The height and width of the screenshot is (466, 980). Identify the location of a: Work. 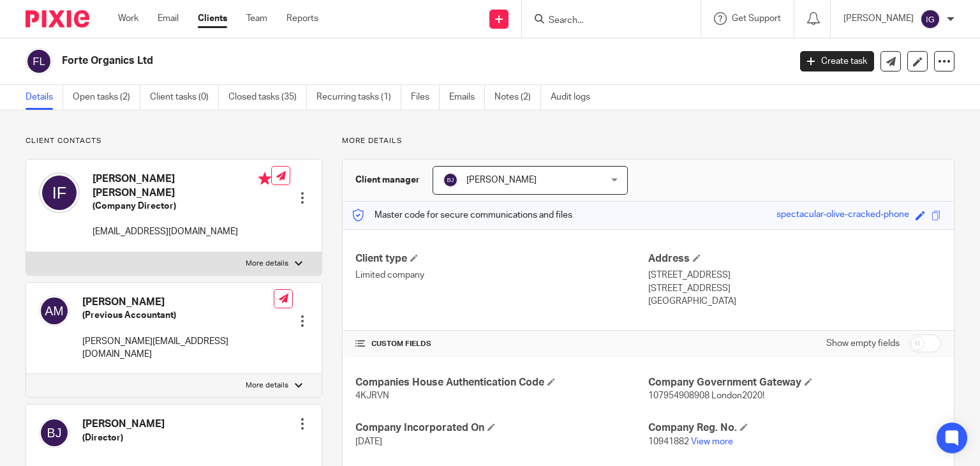
(129, 19).